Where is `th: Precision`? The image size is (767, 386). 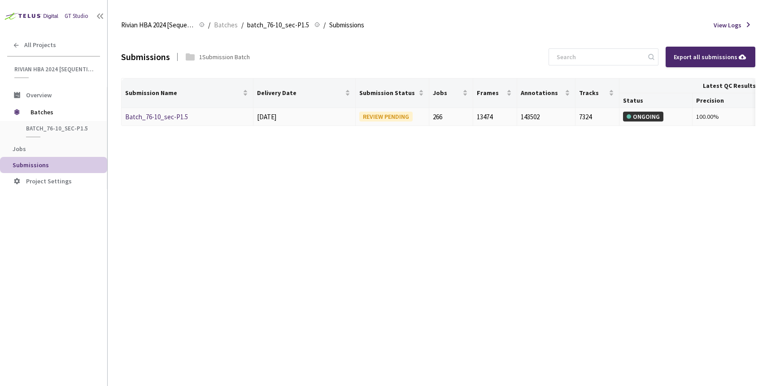
th: Precision is located at coordinates (729, 101).